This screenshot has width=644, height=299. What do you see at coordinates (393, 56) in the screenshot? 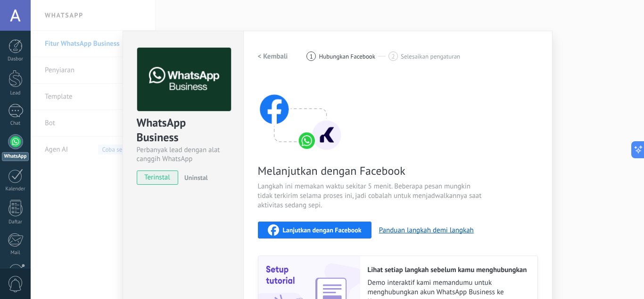
I see `span: 2` at bounding box center [393, 56].